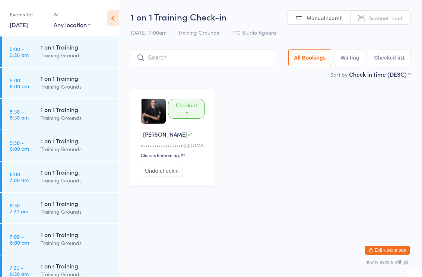  What do you see at coordinates (310, 58) in the screenshot?
I see `button: All Bookings` at bounding box center [310, 58].